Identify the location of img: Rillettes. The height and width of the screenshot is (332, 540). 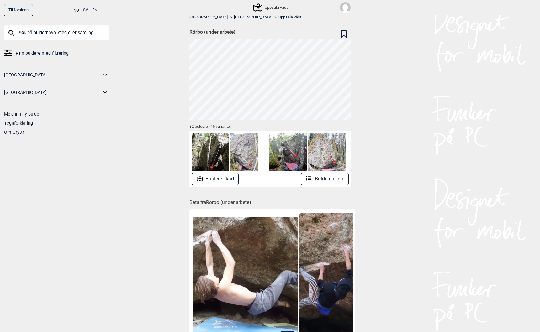
(249, 152).